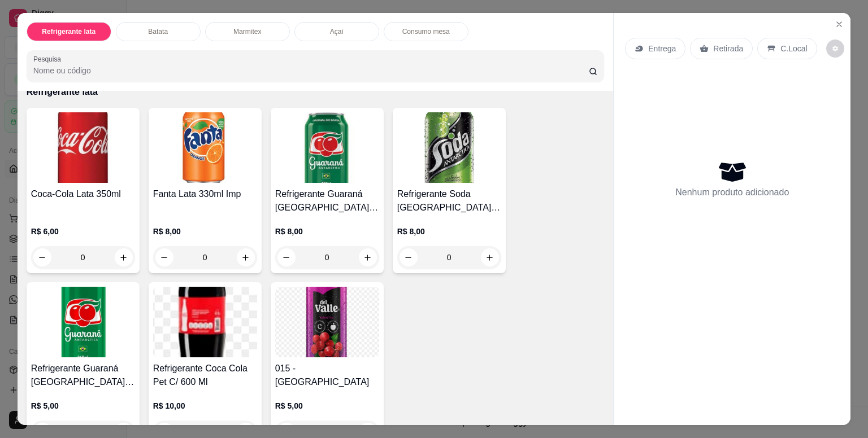  Describe the element at coordinates (337, 31) in the screenshot. I see `p: Açaí` at that location.